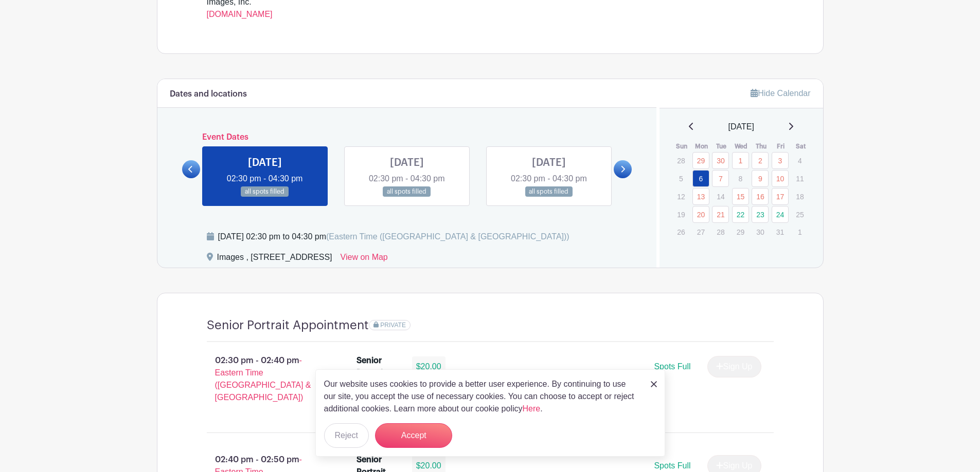 The image size is (980, 472). What do you see at coordinates (700, 215) in the screenshot?
I see `a: 20` at bounding box center [700, 215].